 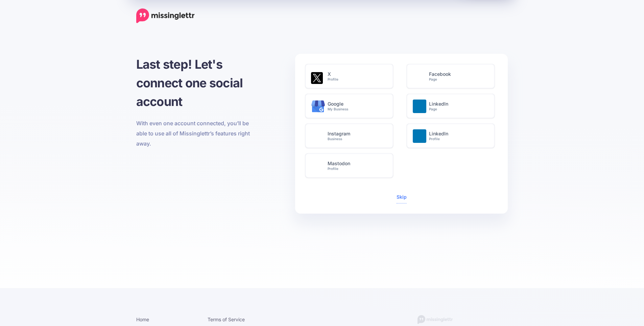 What do you see at coordinates (351, 165) in the screenshot?
I see `a: MastodonProfile` at bounding box center [351, 165].